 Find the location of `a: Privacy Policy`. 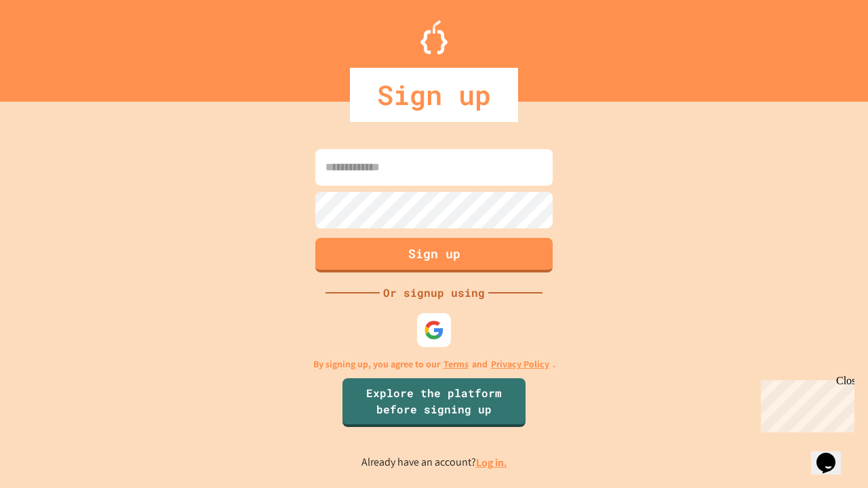

a: Privacy Policy is located at coordinates (520, 364).